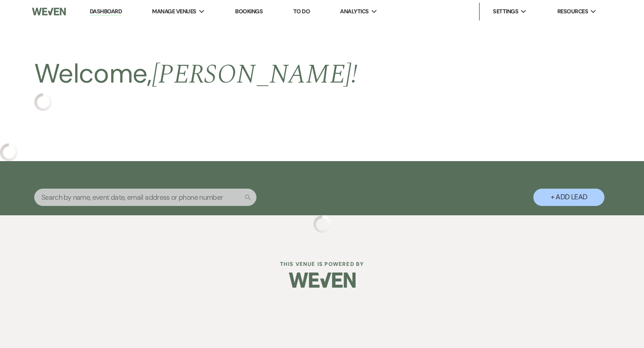 This screenshot has width=644, height=348. I want to click on span: Analytics, so click(354, 12).